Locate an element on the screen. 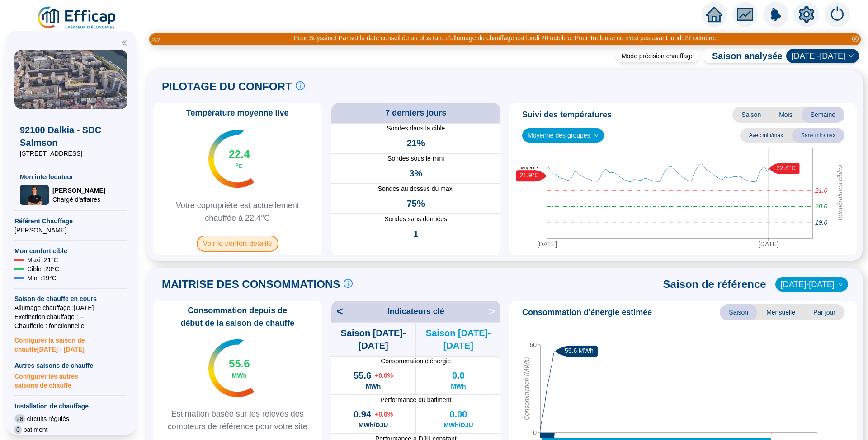 The height and width of the screenshot is (440, 868). span: PILOTAGE DU CONFORT is located at coordinates (227, 87).